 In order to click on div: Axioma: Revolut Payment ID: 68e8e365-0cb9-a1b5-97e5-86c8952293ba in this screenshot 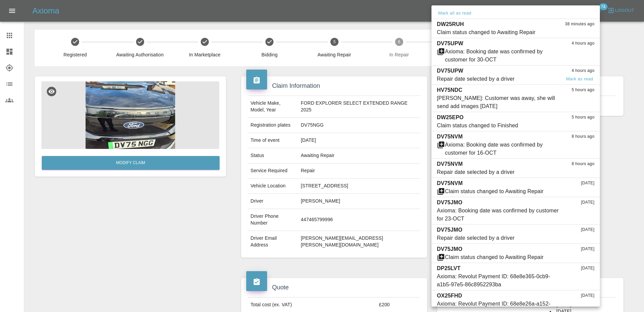, I will do `click(499, 280)`.